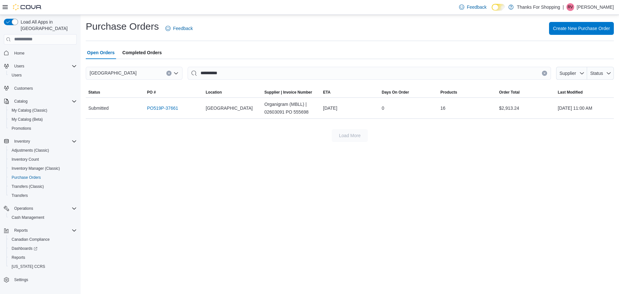 This screenshot has height=294, width=619. Describe the element at coordinates (383, 108) in the screenshot. I see `span: 0` at that location.